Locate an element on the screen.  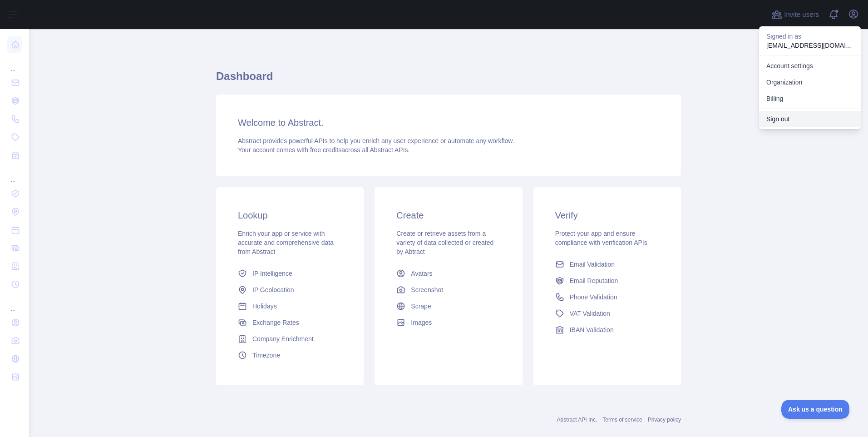
span: Protect your app and ensure compliance with verification APIs is located at coordinates (601, 238).